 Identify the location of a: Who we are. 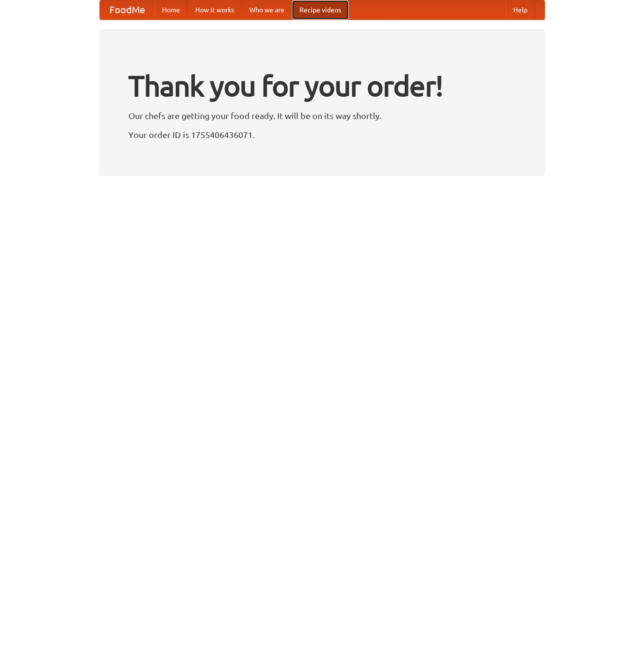
(267, 10).